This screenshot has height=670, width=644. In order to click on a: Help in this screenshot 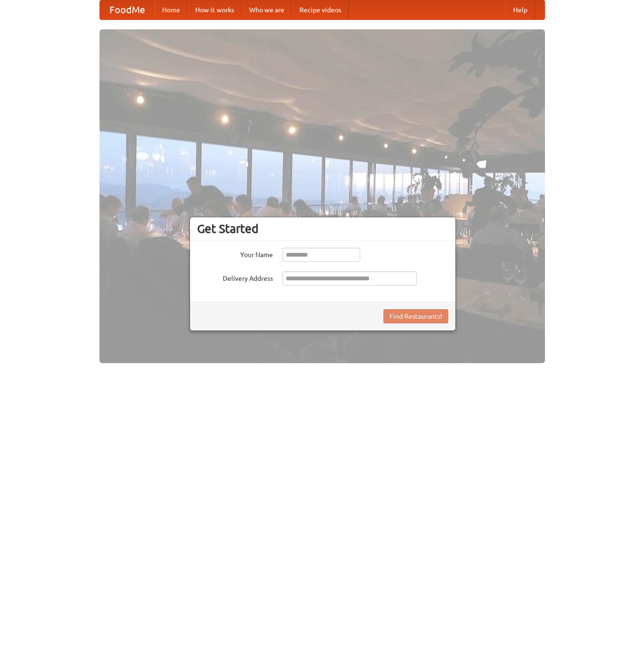, I will do `click(520, 10)`.